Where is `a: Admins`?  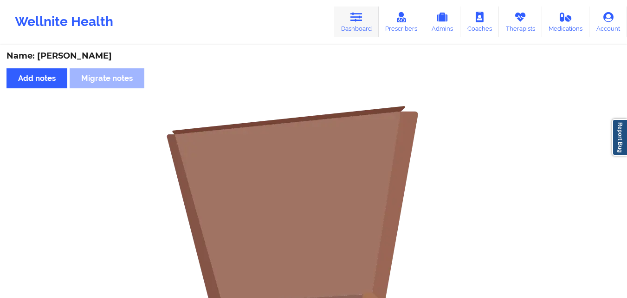 a: Admins is located at coordinates (443, 22).